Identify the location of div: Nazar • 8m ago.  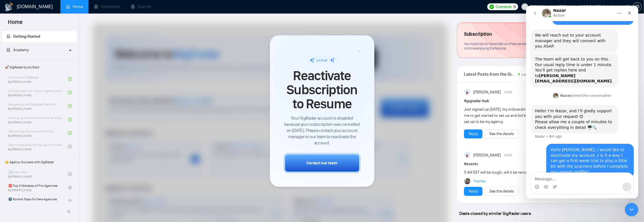
(23, 131).